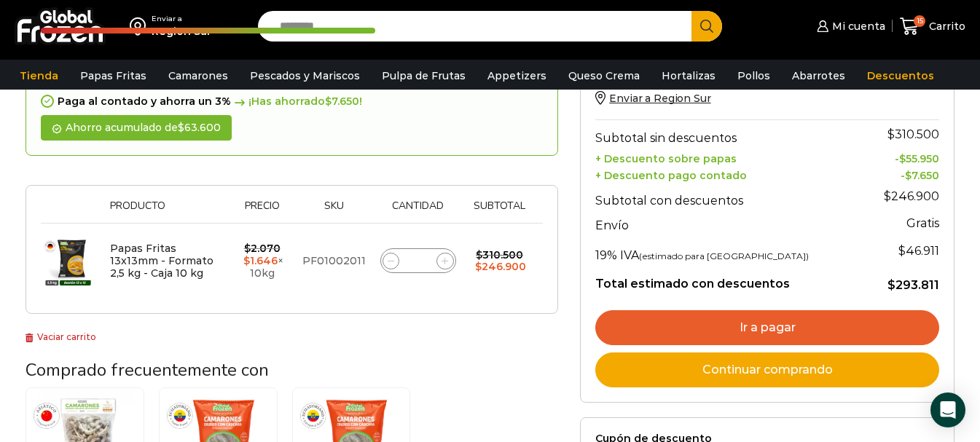 This screenshot has height=442, width=980. I want to click on bdi: 2.070, so click(262, 248).